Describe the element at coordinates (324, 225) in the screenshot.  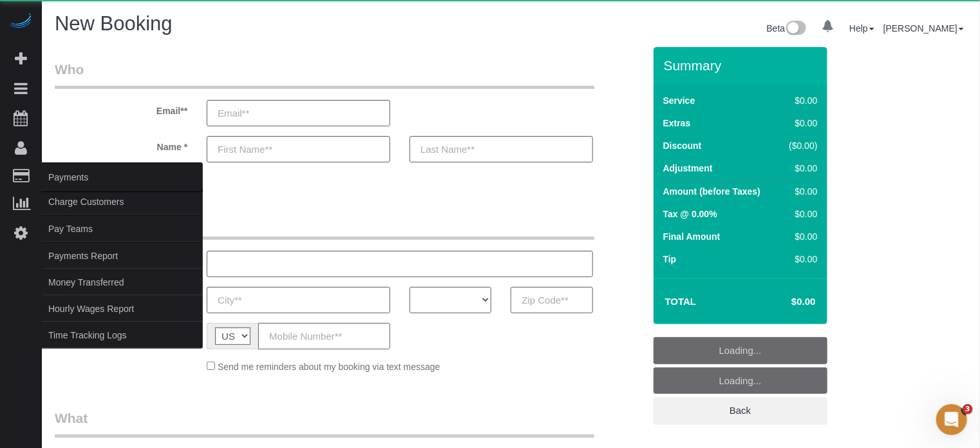
I see `legend: Where` at that location.